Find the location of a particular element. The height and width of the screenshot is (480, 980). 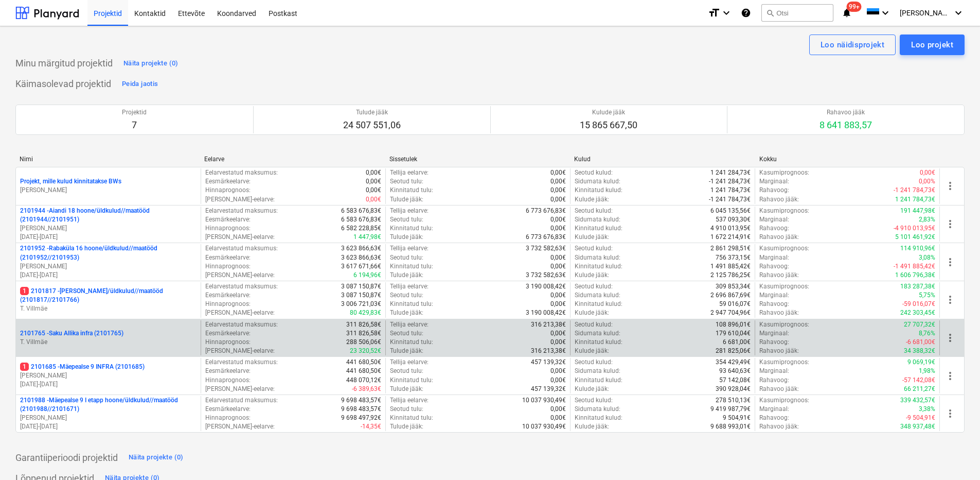

p: 183 287,38€ is located at coordinates (918, 286).